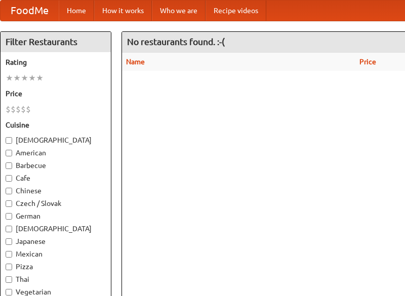 The width and height of the screenshot is (405, 296). Describe the element at coordinates (236, 11) in the screenshot. I see `a: Recipe videos` at that location.